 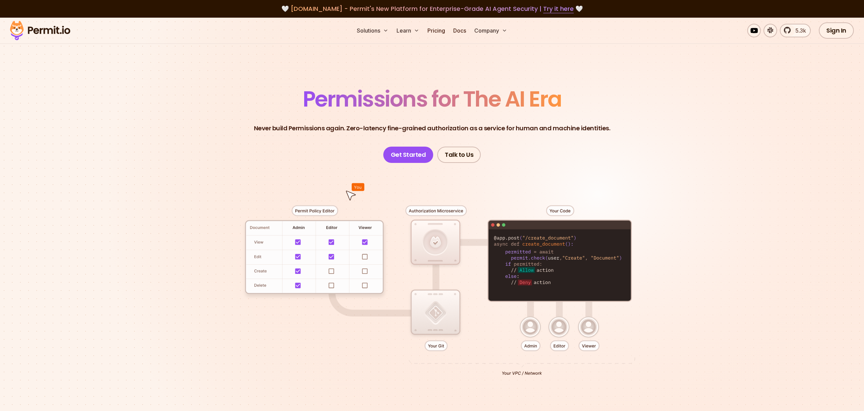 I want to click on img: Permit logo, so click(x=40, y=31).